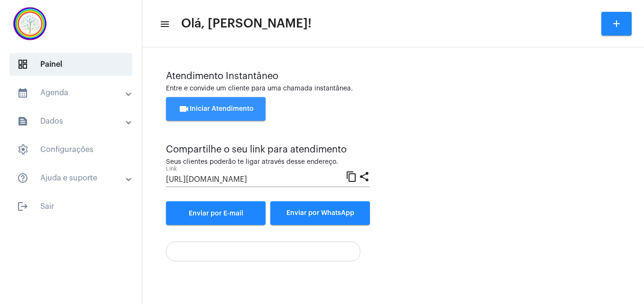 The width and height of the screenshot is (644, 304). What do you see at coordinates (268, 162) in the screenshot?
I see `div: Seus clientes poderão te ligar através desse endereço.` at bounding box center [268, 162].